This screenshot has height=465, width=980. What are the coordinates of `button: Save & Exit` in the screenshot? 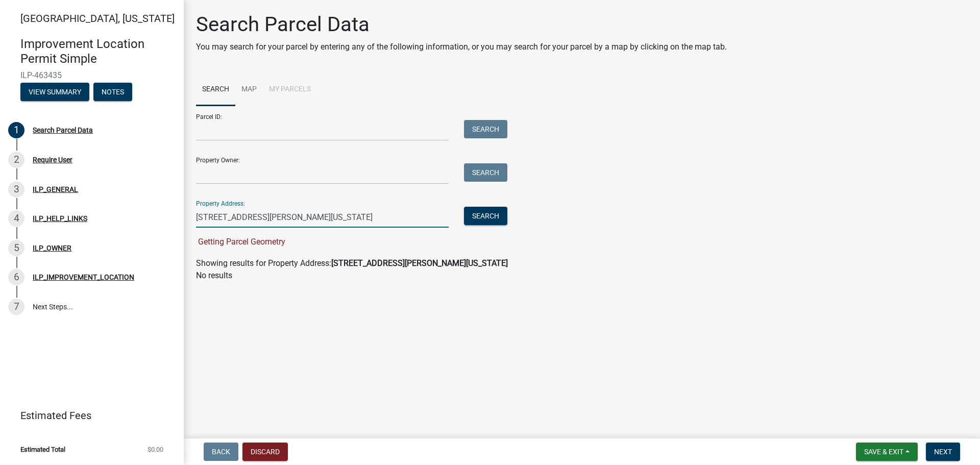 It's located at (887, 452).